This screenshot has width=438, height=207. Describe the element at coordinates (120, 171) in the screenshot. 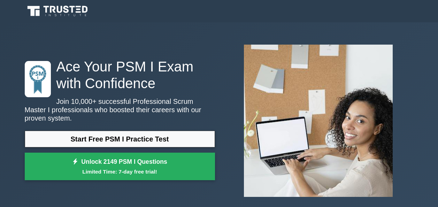

I see `small: Limited Time: 7-day free trial!` at that location.